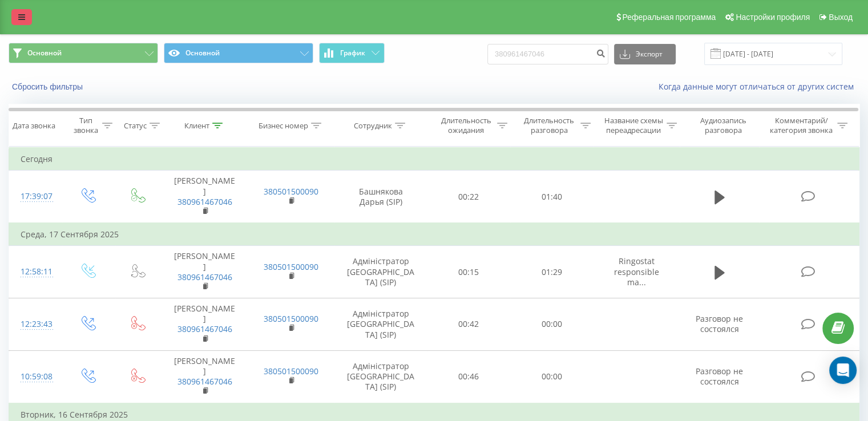 This screenshot has width=868, height=421. I want to click on div: 17:39:07, so click(35, 196).